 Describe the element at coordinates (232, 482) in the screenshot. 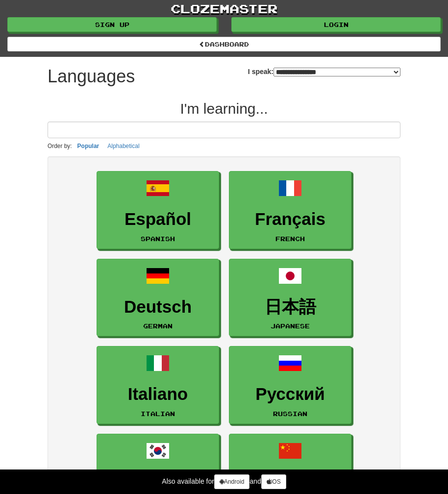

I see `a: Android` at that location.